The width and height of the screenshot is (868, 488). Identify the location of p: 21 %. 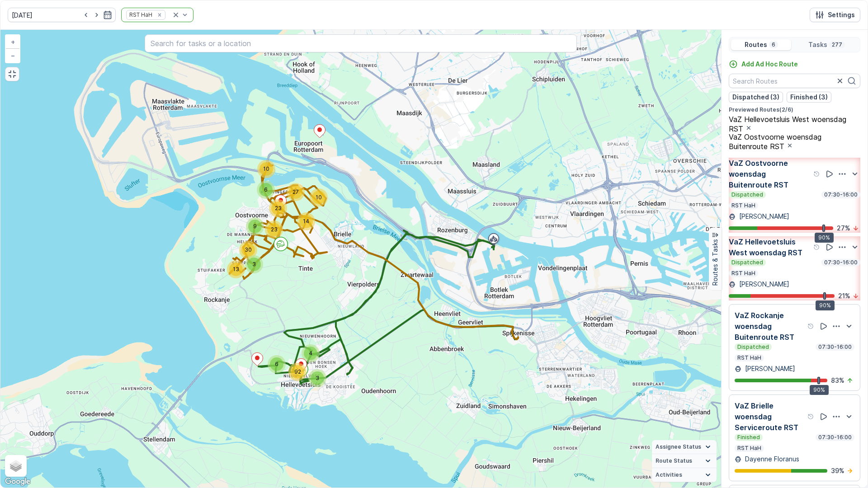
(844, 296).